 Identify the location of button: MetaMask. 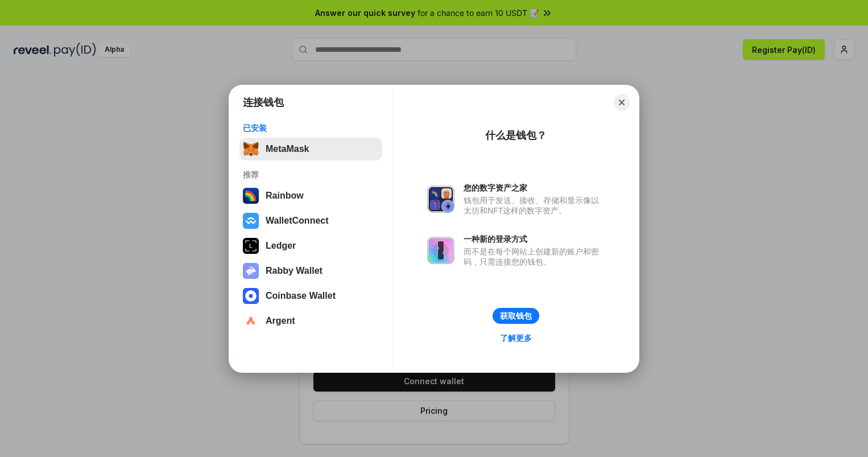
(310, 149).